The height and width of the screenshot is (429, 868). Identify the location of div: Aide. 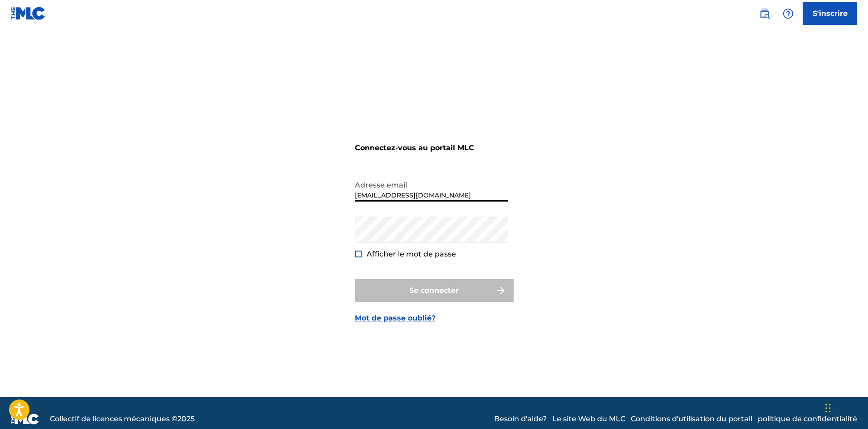
(788, 14).